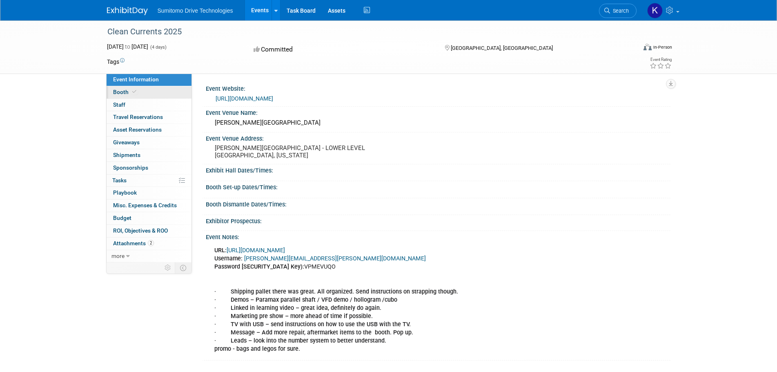 This screenshot has width=777, height=372. What do you see at coordinates (136, 79) in the screenshot?
I see `span: Event Information` at bounding box center [136, 79].